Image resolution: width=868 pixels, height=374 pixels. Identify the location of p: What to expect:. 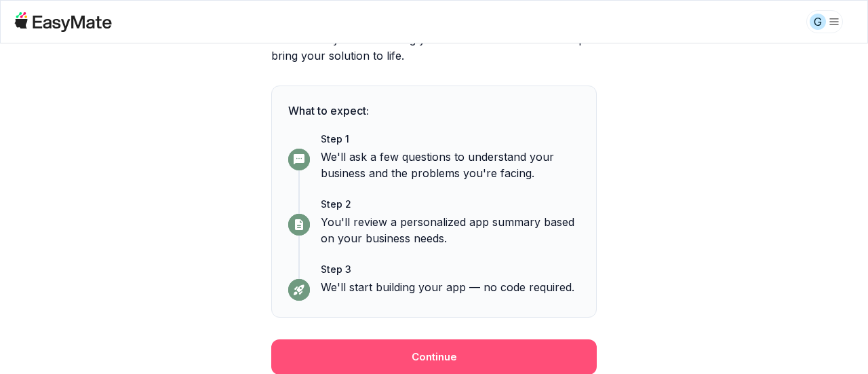
(434, 110).